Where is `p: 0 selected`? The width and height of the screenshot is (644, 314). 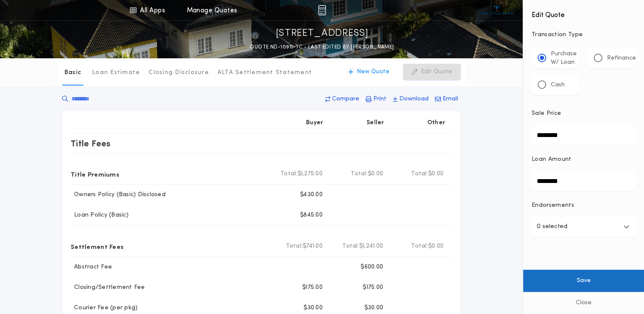
p: 0 selected is located at coordinates (552, 227).